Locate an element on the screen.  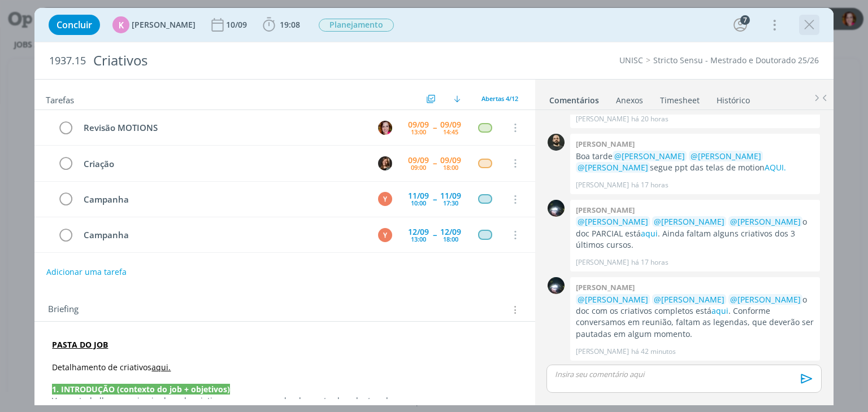
div: Revisão MOTIONS is located at coordinates (223, 128).